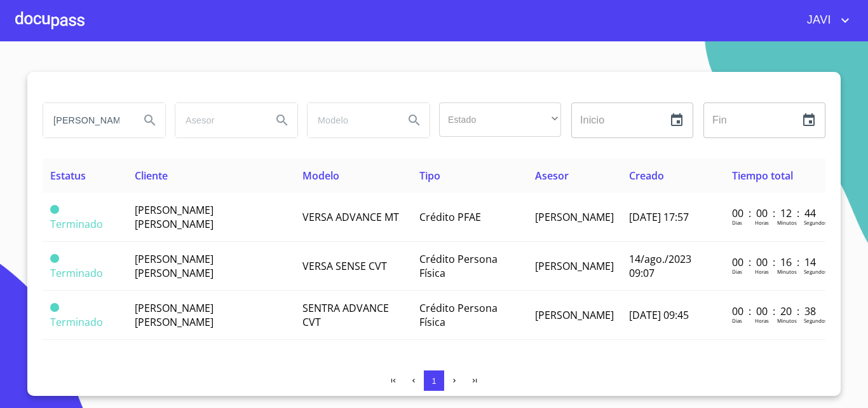 The height and width of the screenshot is (408, 868). What do you see at coordinates (775, 213) in the screenshot?
I see `p: 00 : 00 : 12 : 44` at bounding box center [775, 213].